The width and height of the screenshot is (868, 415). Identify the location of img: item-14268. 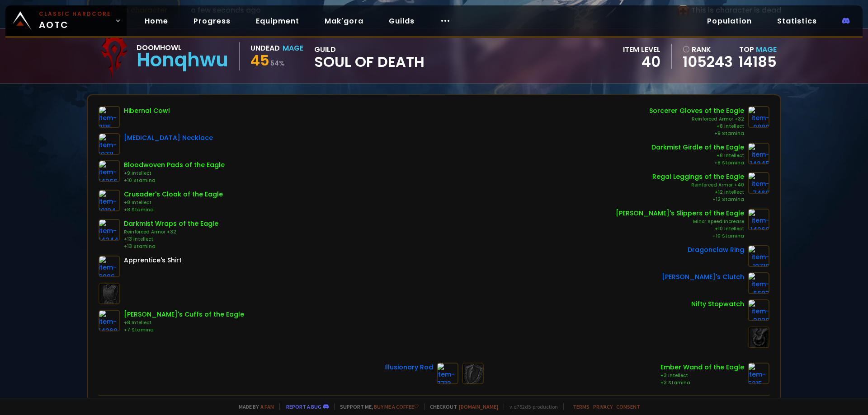
(109, 320).